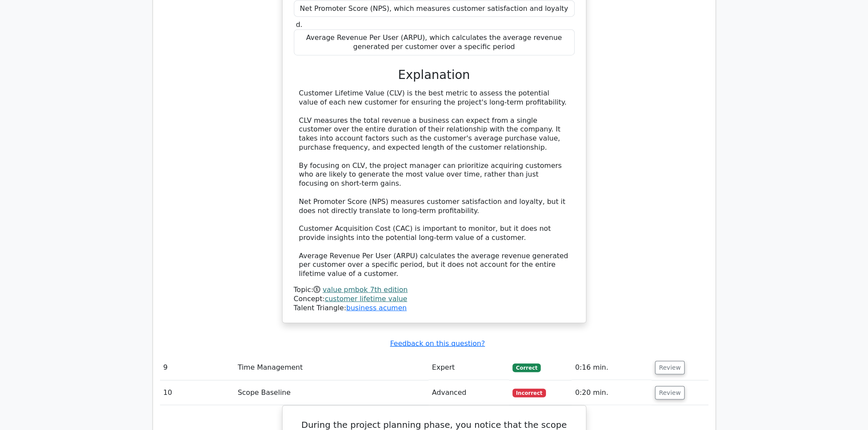 This screenshot has height=430, width=868. I want to click on h3: Explanation, so click(434, 75).